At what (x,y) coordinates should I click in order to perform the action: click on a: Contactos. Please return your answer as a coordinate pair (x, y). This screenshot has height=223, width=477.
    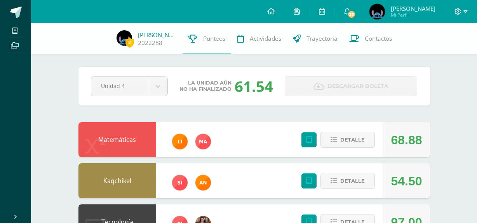
    Looking at the image, I should click on (371, 39).